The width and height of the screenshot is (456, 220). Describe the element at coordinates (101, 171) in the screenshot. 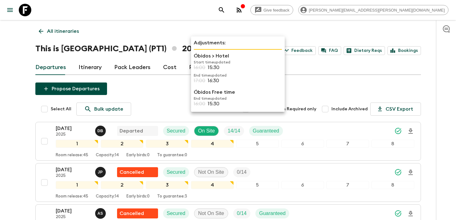

I see `span: Josefina Paez` at that location.